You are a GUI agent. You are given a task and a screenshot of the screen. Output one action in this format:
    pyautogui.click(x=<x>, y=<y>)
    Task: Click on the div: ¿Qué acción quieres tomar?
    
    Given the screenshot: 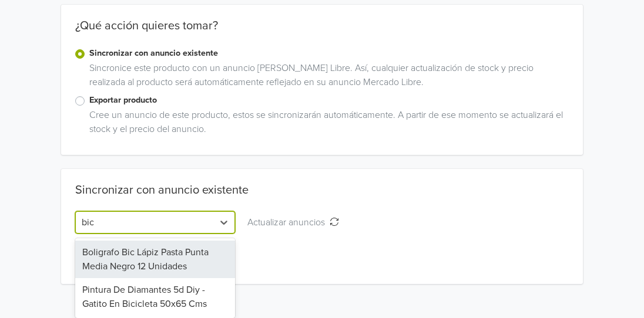 What is the action you would take?
    pyautogui.click(x=322, y=33)
    